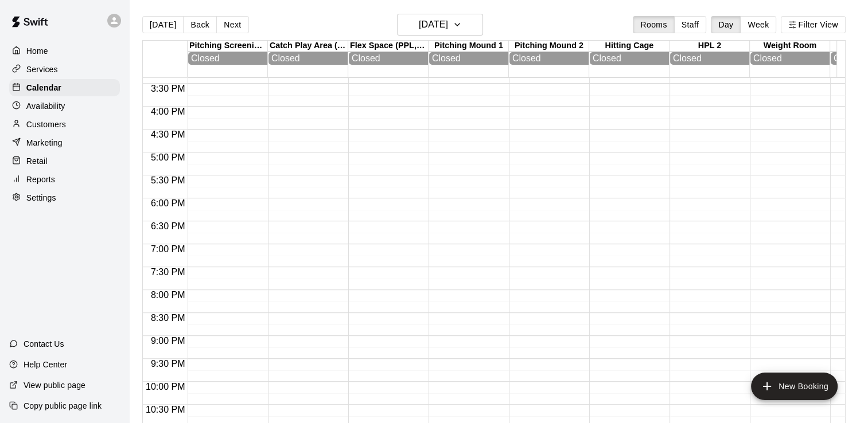 The width and height of the screenshot is (868, 423). I want to click on a: Retail, so click(64, 161).